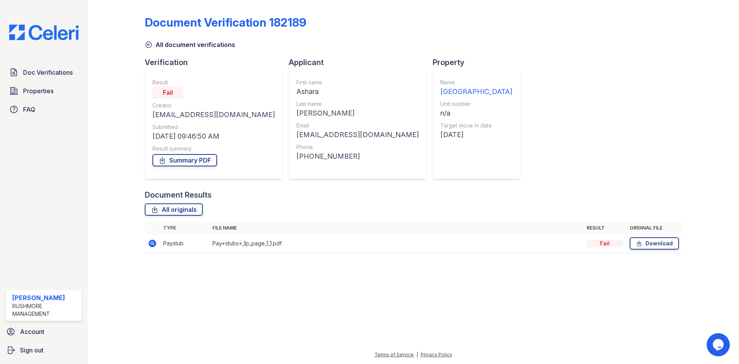  I want to click on span: Doc Verifications, so click(48, 72).